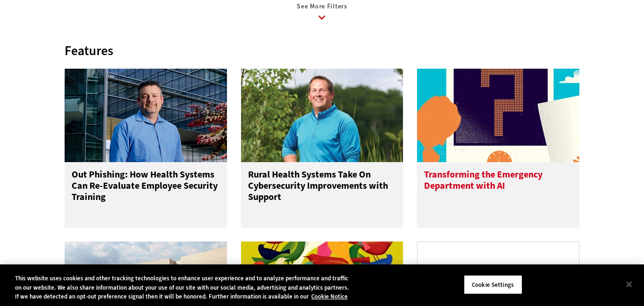  What do you see at coordinates (498, 116) in the screenshot?
I see `img: illustration of question mark` at bounding box center [498, 116].